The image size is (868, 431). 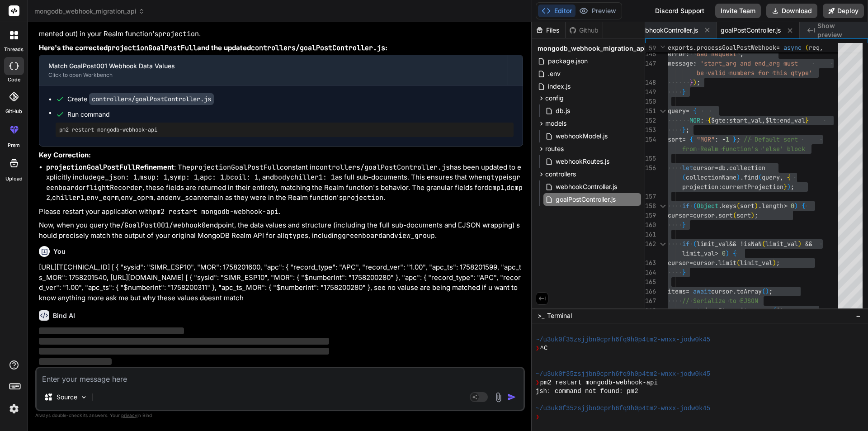 I want to click on span: goalPostController.js, so click(x=585, y=200).